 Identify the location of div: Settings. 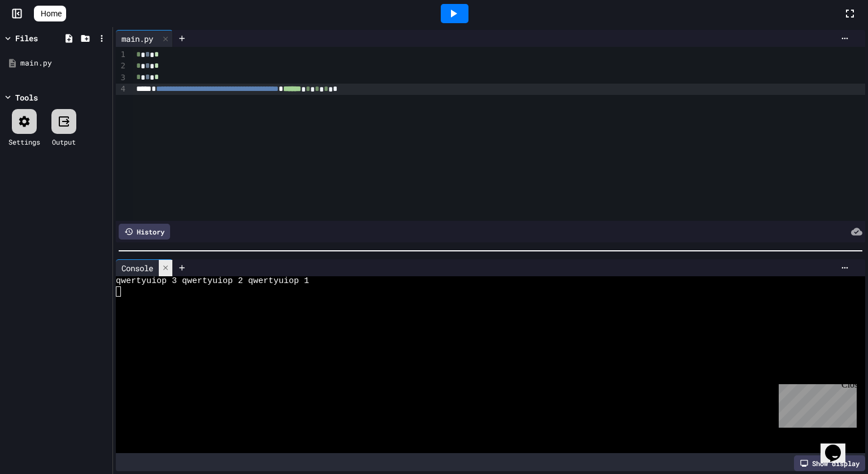
(24, 142).